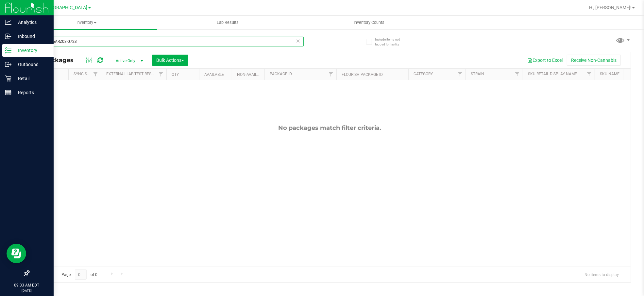 The height and width of the screenshot is (296, 644). I want to click on span: Lab Results, so click(227, 23).